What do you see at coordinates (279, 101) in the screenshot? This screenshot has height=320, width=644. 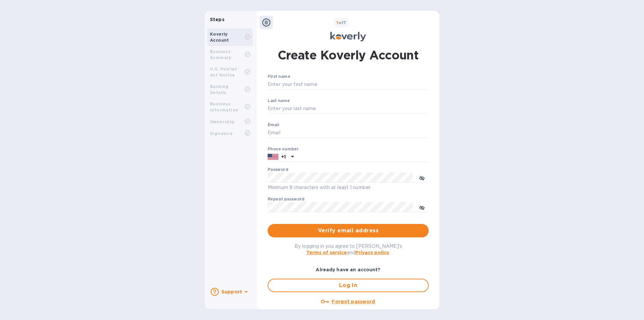 I see `label: Last name` at bounding box center [279, 101].